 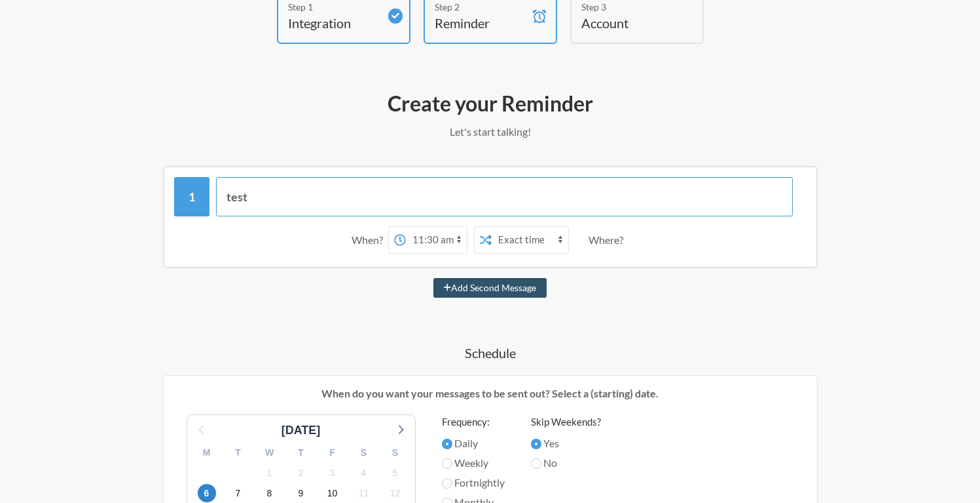 I want to click on span: Sunday 9 November 2025, so click(x=301, y=493).